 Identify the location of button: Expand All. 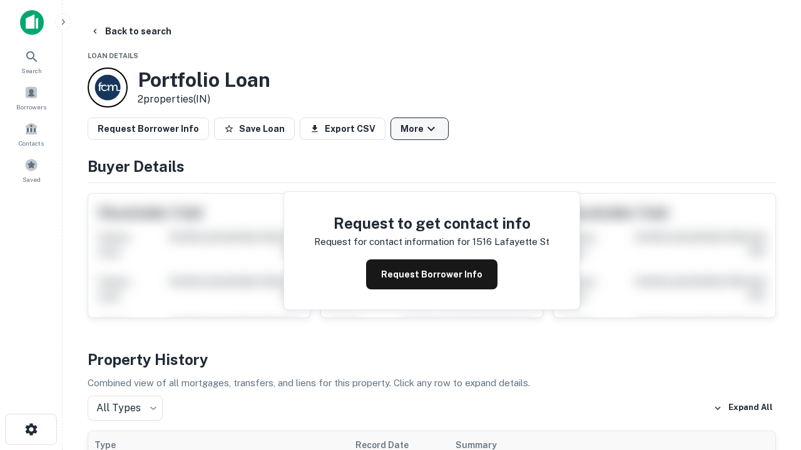
(743, 409).